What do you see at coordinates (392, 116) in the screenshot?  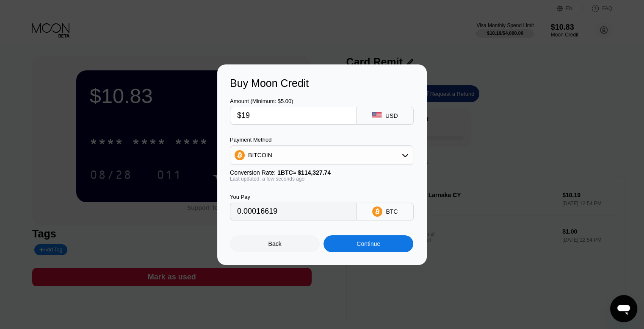 I see `div: USD` at bounding box center [392, 116].